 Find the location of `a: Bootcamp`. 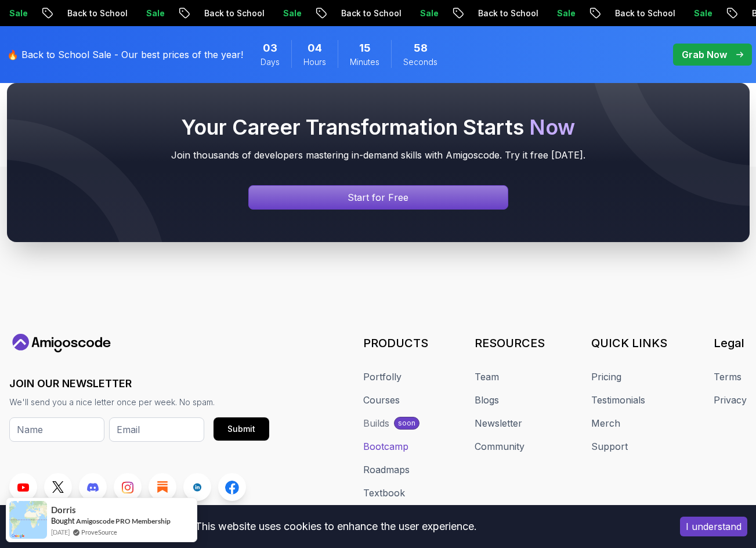

a: Bootcamp is located at coordinates (386, 446).